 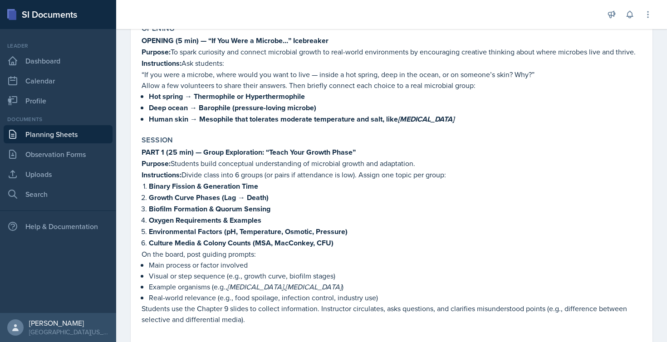 What do you see at coordinates (395, 287) in the screenshot?
I see `p: Example organisms (e.g., , )` at bounding box center [395, 287].